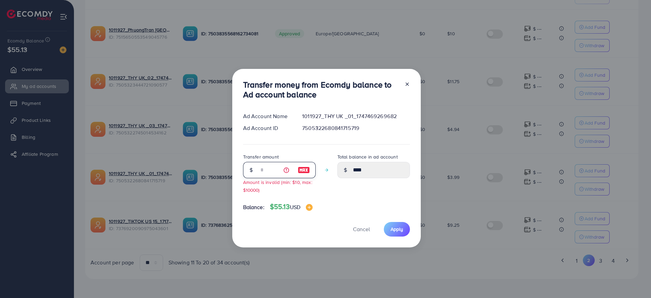 Image resolution: width=651 pixels, height=298 pixels. I want to click on div: Ad Account Name, so click(267, 116).